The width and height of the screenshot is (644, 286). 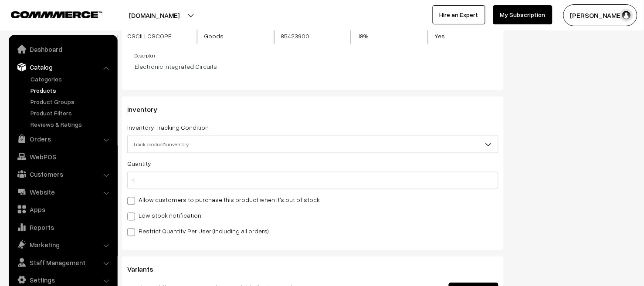 What do you see at coordinates (63, 210) in the screenshot?
I see `a: Apps` at bounding box center [63, 210].